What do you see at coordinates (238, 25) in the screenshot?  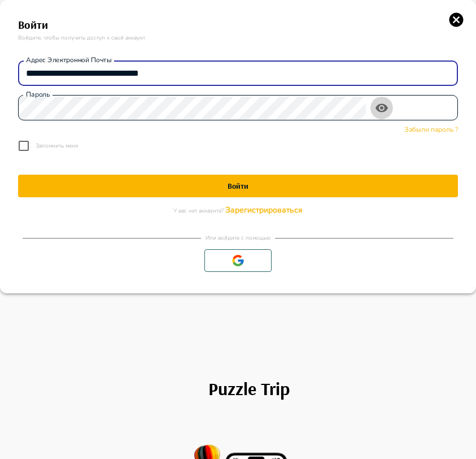 I see `h6: Войти` at bounding box center [238, 25].